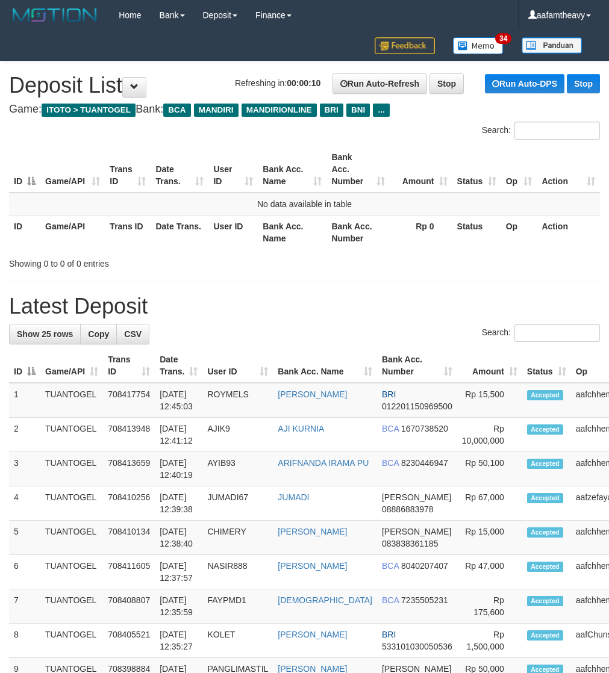 Image resolution: width=609 pixels, height=673 pixels. I want to click on td: 708417754, so click(129, 400).